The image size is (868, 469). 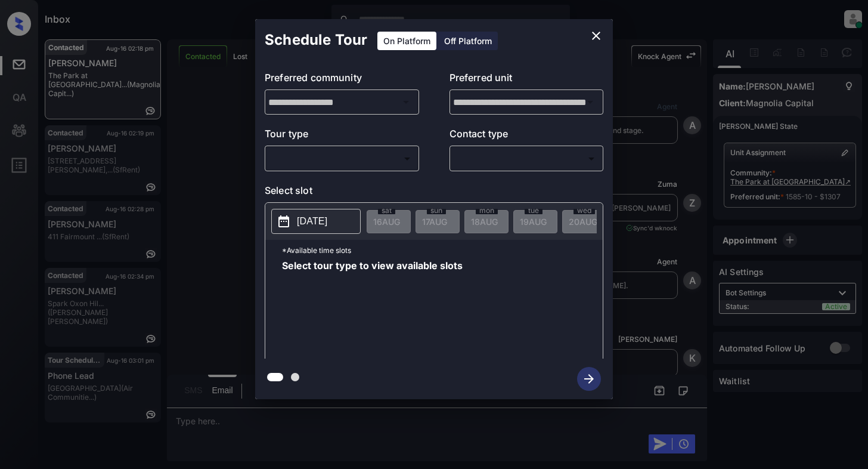 I want to click on p: *Available time slots, so click(x=442, y=250).